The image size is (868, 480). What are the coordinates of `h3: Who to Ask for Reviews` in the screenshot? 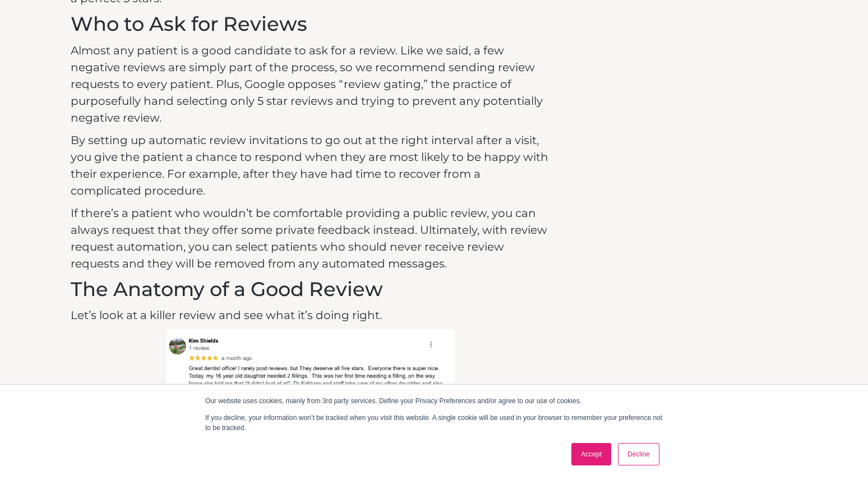 It's located at (310, 24).